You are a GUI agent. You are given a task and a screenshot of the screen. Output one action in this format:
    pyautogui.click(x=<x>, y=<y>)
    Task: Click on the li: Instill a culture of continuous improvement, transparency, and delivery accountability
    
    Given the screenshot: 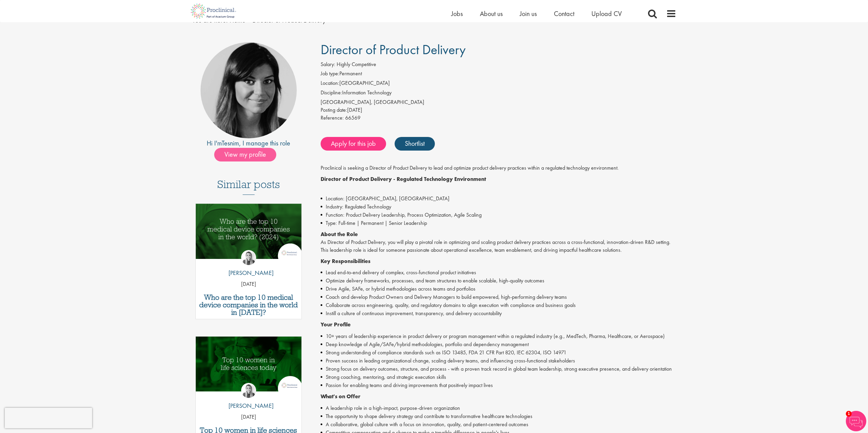 What is the action you would take?
    pyautogui.click(x=498, y=314)
    